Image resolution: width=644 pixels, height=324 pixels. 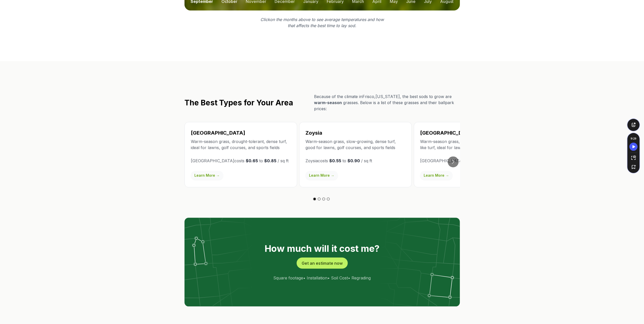 I want to click on strong: $0.55, so click(x=335, y=161).